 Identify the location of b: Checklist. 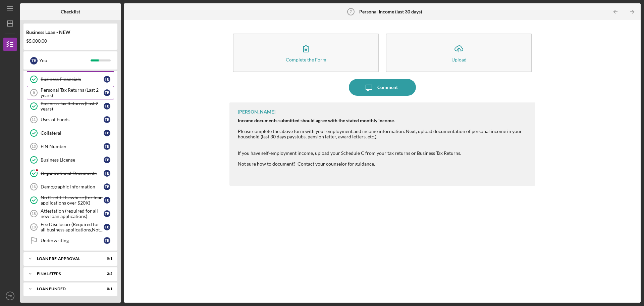
(70, 11).